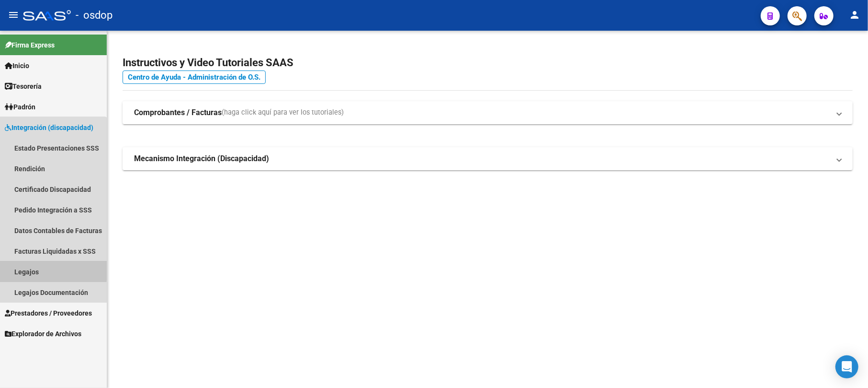 The height and width of the screenshot is (388, 868). What do you see at coordinates (194, 77) in the screenshot?
I see `a: Centro de Ayuda - Administración de O.S.` at bounding box center [194, 77].